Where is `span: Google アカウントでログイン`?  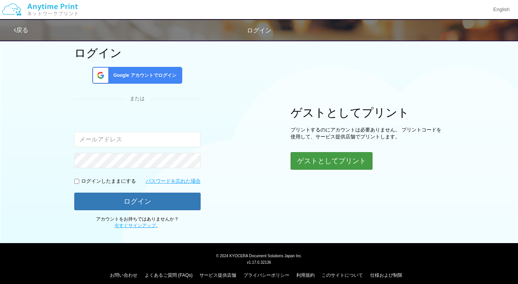
span: Google アカウントでログイン is located at coordinates (143, 75).